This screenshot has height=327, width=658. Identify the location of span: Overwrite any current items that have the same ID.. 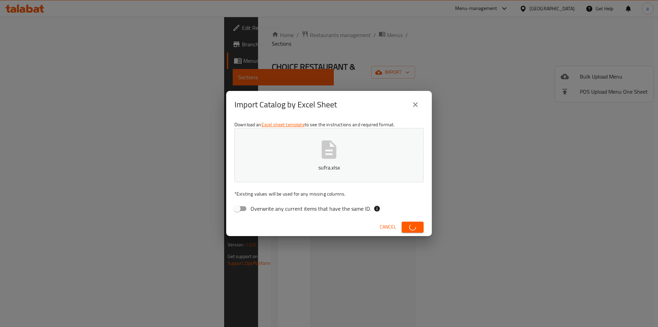
(311, 208).